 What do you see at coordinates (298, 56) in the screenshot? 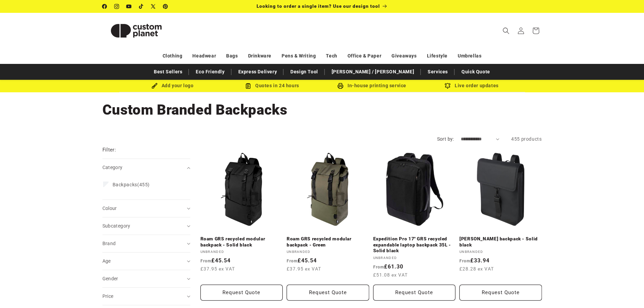
I see `a: Pens & Writing` at bounding box center [298, 56].